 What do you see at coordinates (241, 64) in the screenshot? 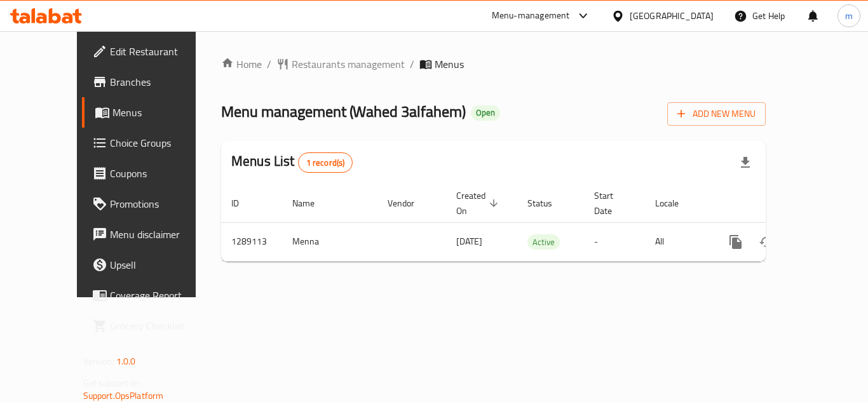
I see `a: Home` at bounding box center [241, 64].